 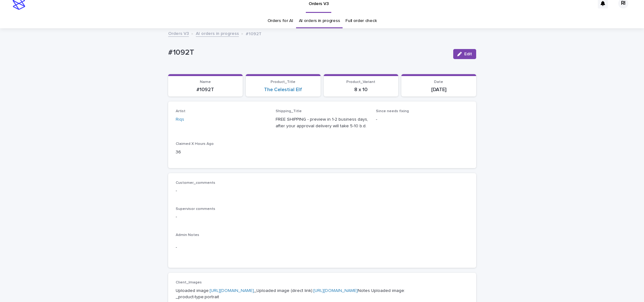 I want to click on span: Supervisor comments, so click(x=196, y=209).